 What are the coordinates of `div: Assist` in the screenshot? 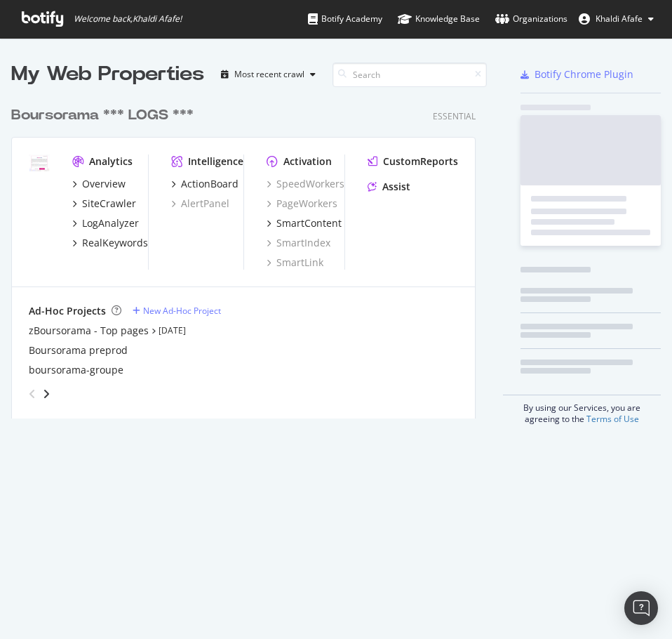 It's located at (396, 187).